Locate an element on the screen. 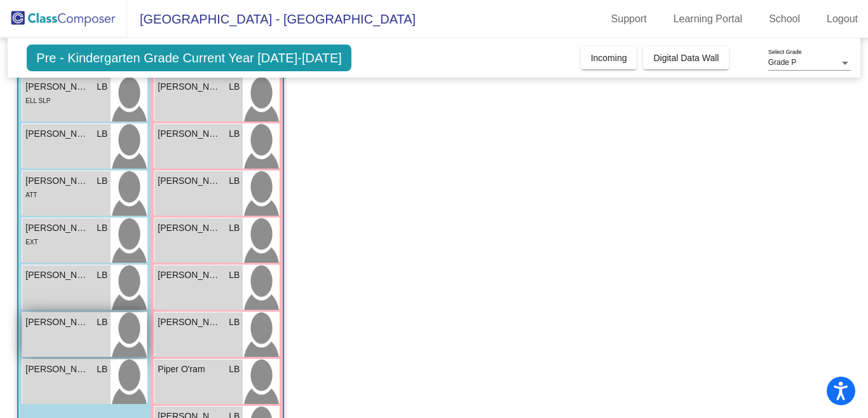  span: Digital Data Wall is located at coordinates (686, 58).